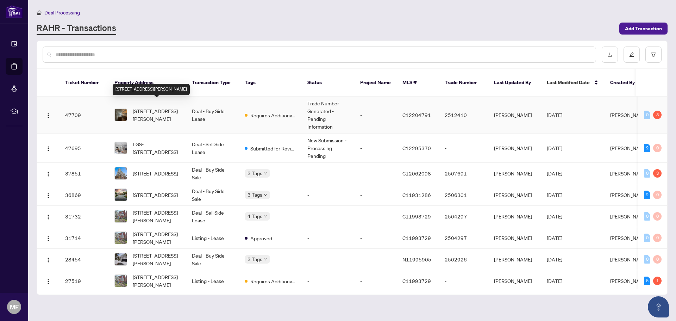  Describe the element at coordinates (654, 55) in the screenshot. I see `button: filter` at that location.